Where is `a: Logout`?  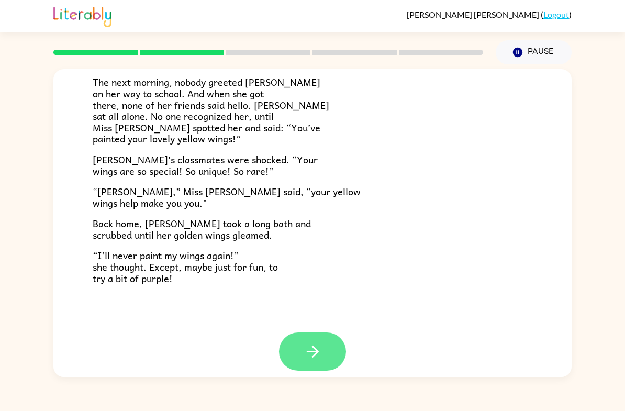
a: Logout is located at coordinates (556, 14).